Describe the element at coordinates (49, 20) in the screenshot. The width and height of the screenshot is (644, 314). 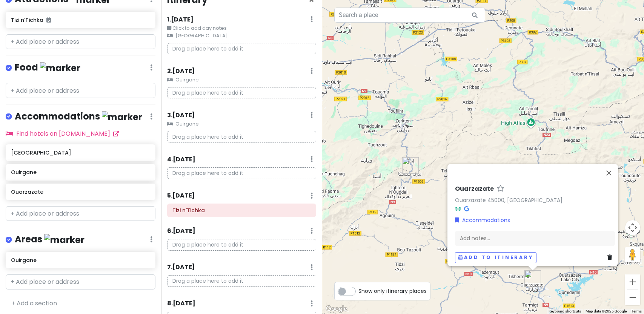
I see `i: Added to itinerary` at that location.